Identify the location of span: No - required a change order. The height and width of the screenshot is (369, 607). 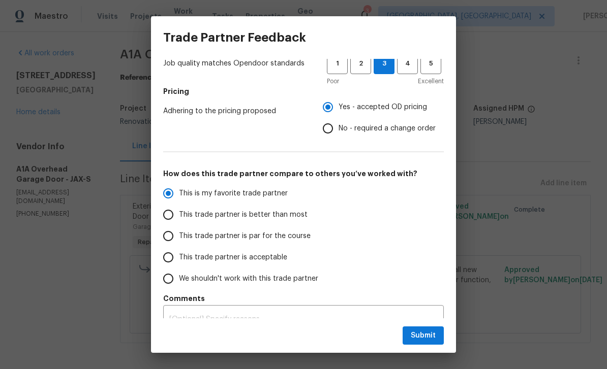
(387, 129).